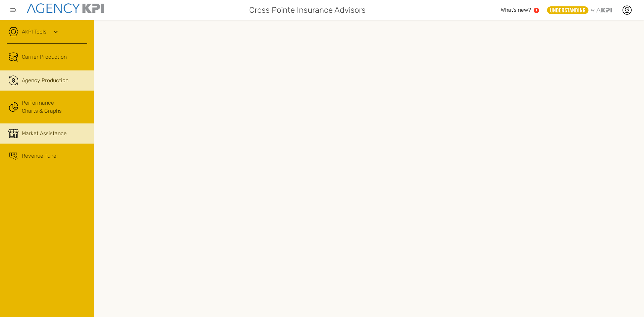  What do you see at coordinates (44, 57) in the screenshot?
I see `span: Carrier Production` at bounding box center [44, 57].